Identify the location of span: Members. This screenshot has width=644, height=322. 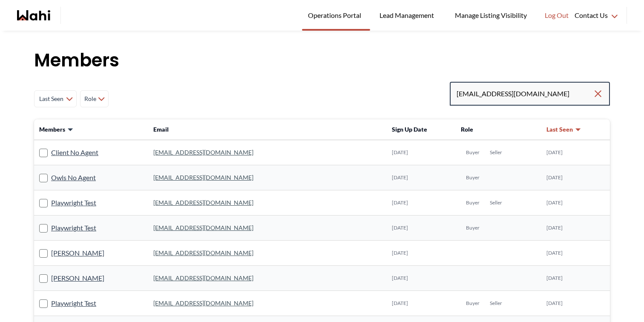
(52, 130).